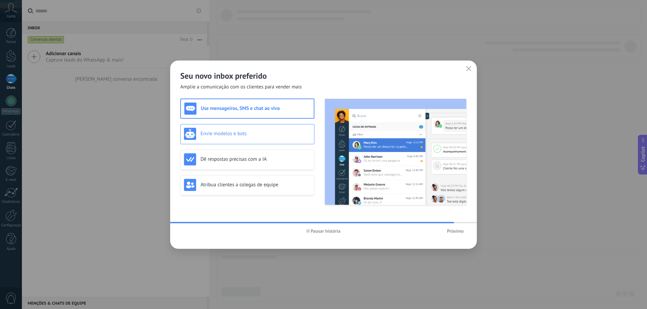  What do you see at coordinates (241, 87) in the screenshot?
I see `span: Amplie a comunicação com os clientes para vender mais` at bounding box center [241, 87].